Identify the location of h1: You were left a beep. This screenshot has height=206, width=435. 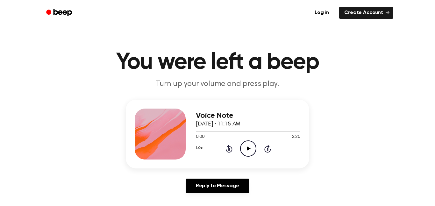
(217, 62).